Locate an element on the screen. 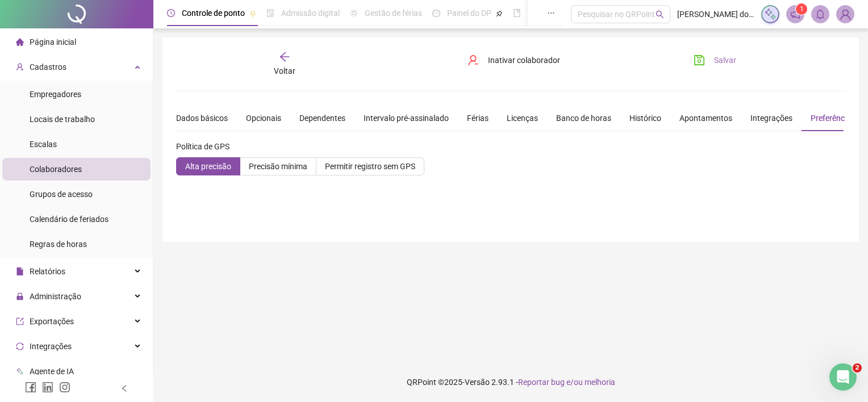 The image size is (868, 402). span: Exportações is located at coordinates (52, 321).